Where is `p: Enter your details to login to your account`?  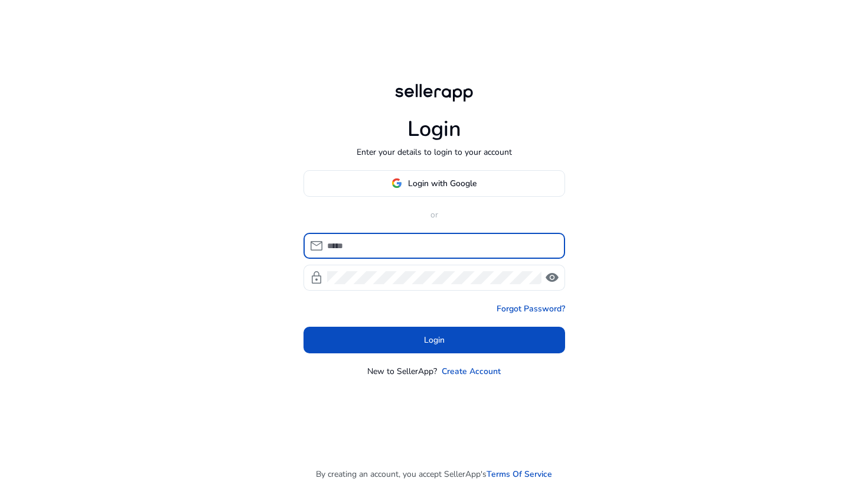
p: Enter your details to login to your account is located at coordinates (434, 152).